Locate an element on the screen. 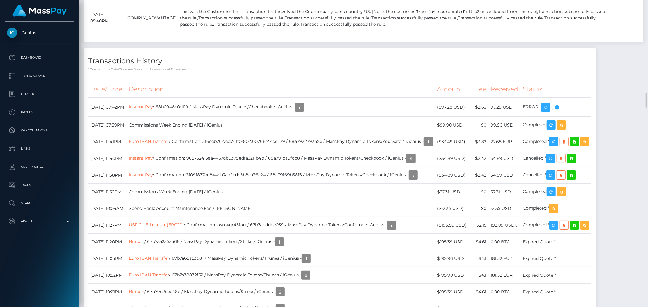 This screenshot has width=648, height=307. a: Taxes is located at coordinates (39, 185).